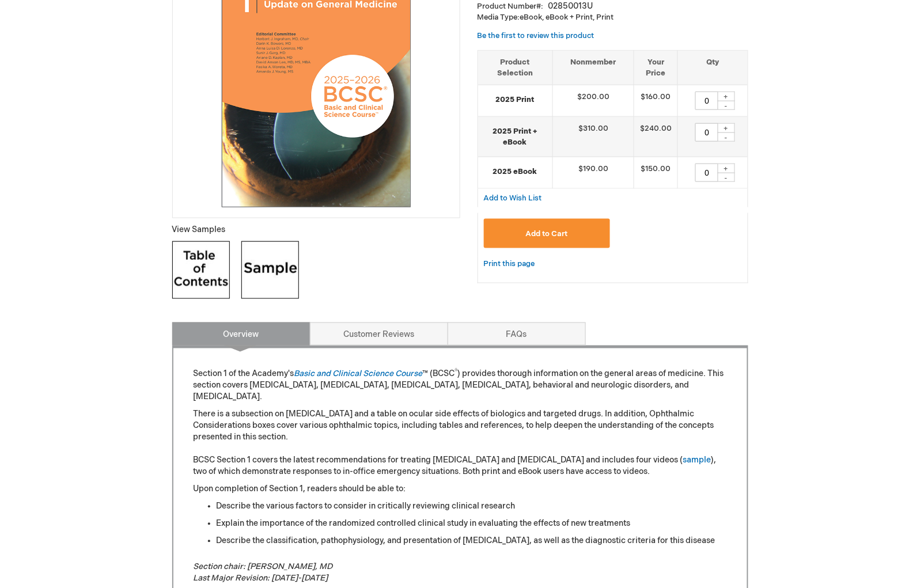  Describe the element at coordinates (593, 101) in the screenshot. I see `td: $200.00` at that location.